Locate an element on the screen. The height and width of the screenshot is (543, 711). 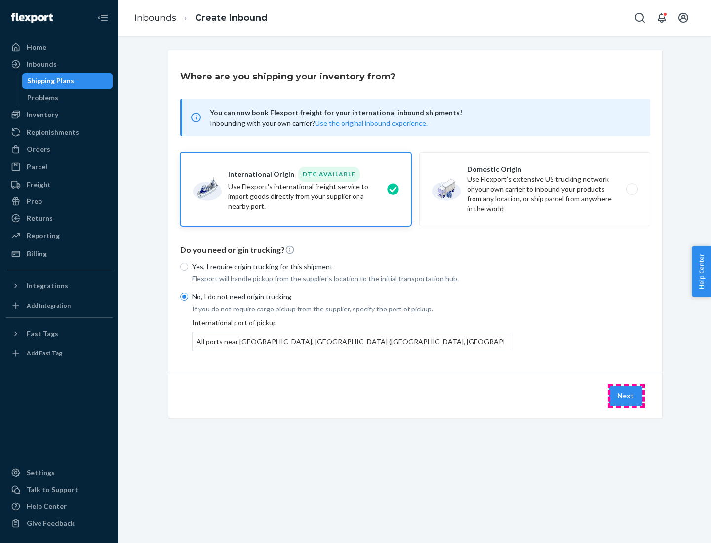
button: Help Center is located at coordinates (701, 272).